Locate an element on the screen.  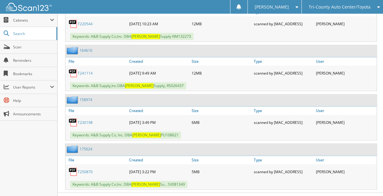
div: 6MB is located at coordinates (221, 122).